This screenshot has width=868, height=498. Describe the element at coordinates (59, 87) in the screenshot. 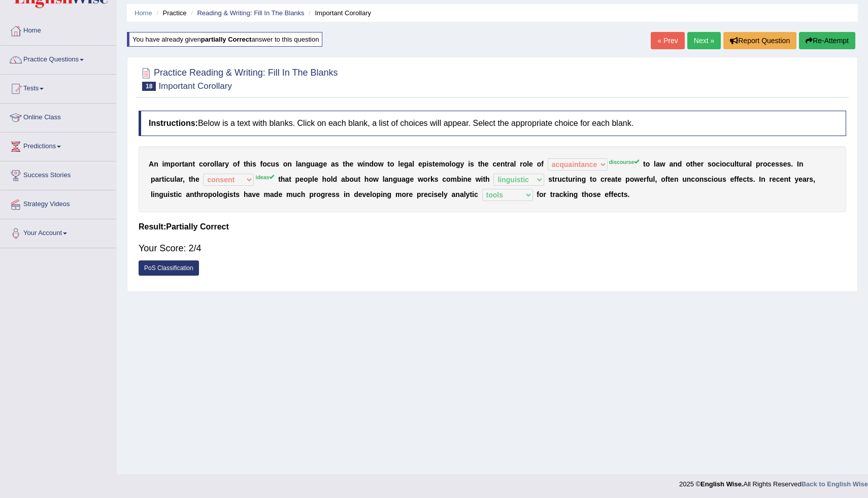

I see `a: Tests` at that location.